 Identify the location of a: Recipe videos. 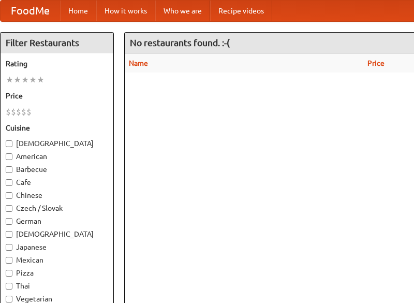
(241, 11).